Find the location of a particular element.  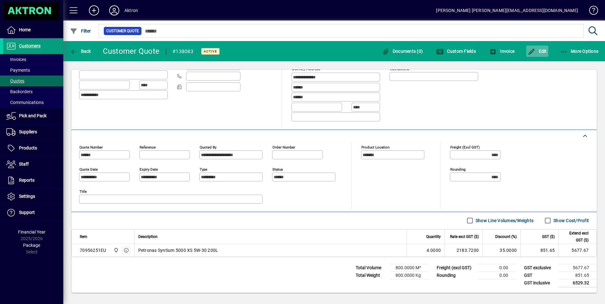

mat-label: Expiry date is located at coordinates (149, 169).